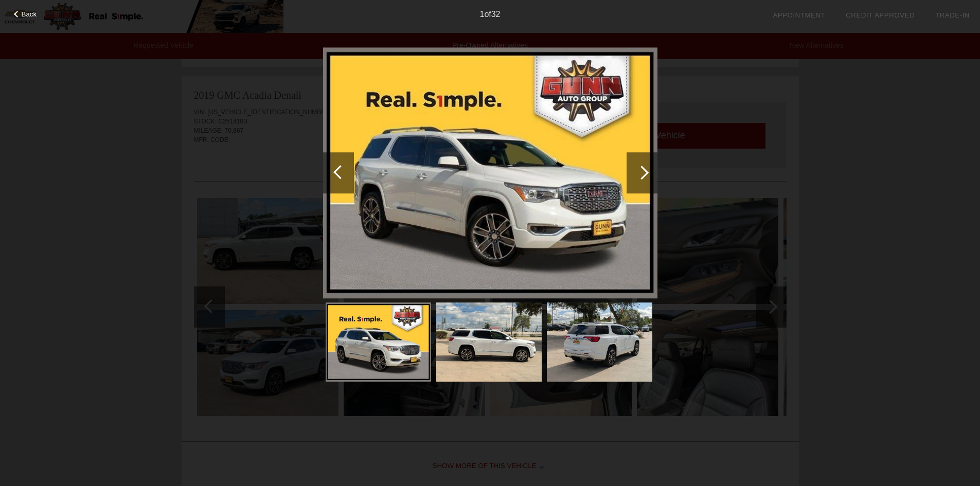  What do you see at coordinates (496, 14) in the screenshot?
I see `span: 32` at bounding box center [496, 14].